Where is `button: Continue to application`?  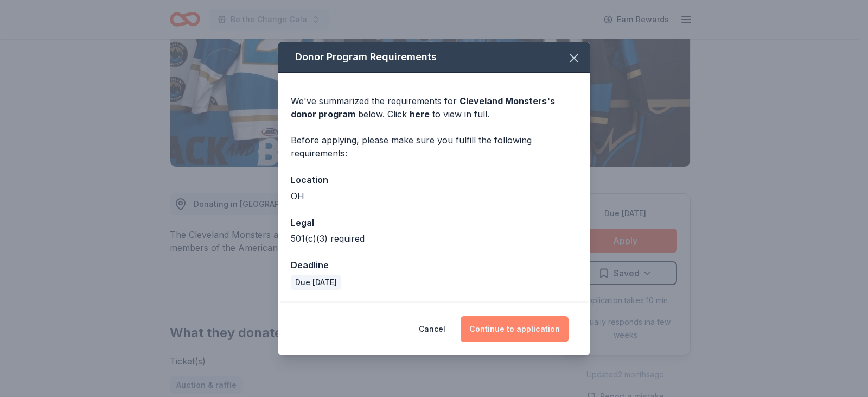
button: Continue to application is located at coordinates (515, 329).